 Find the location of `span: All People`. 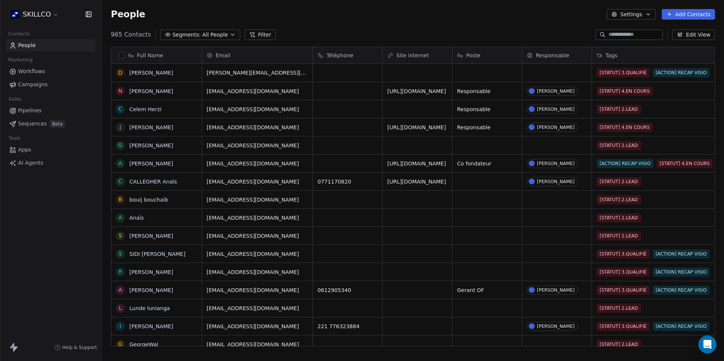

span: All People is located at coordinates (215, 35).